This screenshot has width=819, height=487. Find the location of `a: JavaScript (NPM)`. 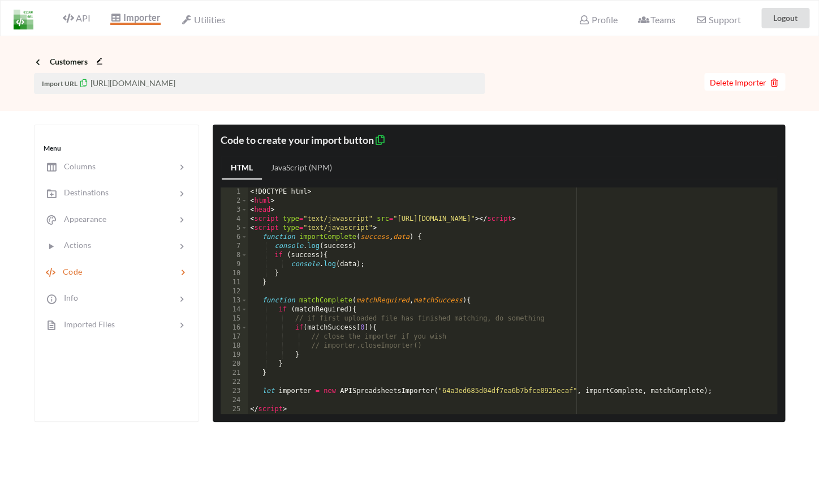

a: JavaScript (NPM) is located at coordinates (302, 168).